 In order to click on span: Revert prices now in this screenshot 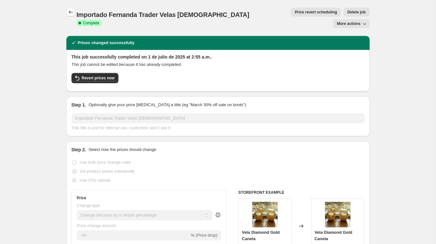, I will do `click(98, 78)`.